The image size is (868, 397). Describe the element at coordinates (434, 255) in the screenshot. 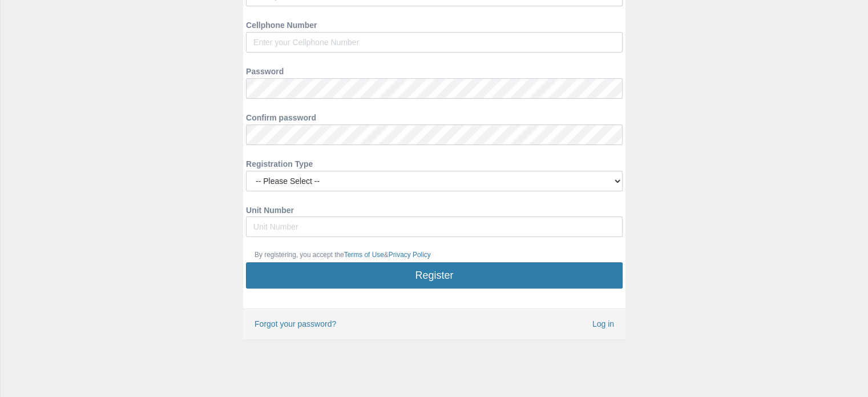

I see `p: By registering, you accept the &` at that location.